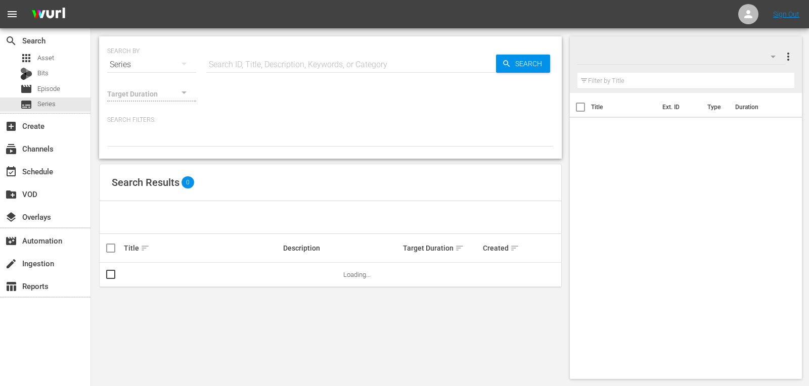  Describe the element at coordinates (759, 107) in the screenshot. I see `th: Duration` at that location.